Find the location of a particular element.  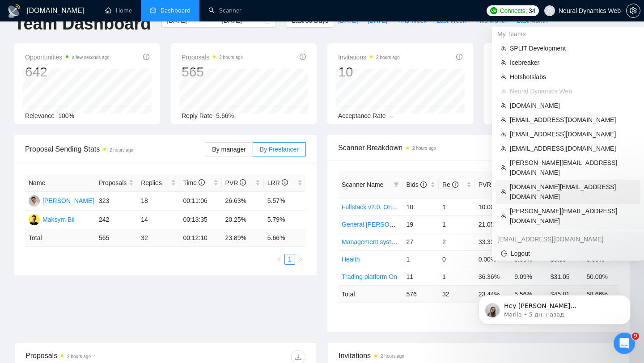

a: searchScanner is located at coordinates (225, 11).